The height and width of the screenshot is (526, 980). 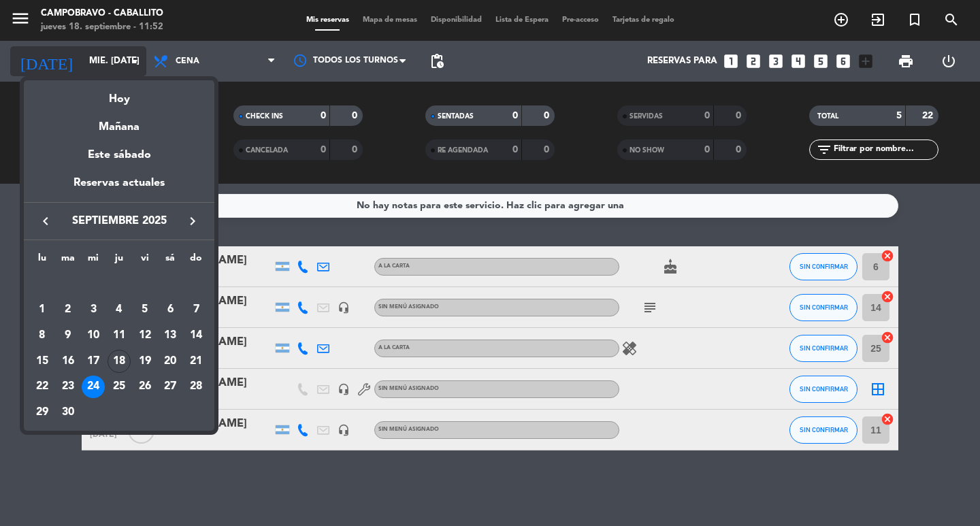 I want to click on button: keyboard_arrow_right, so click(x=192, y=221).